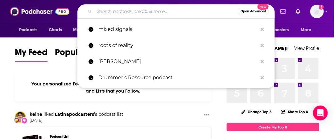  Describe the element at coordinates (55, 30) in the screenshot. I see `a: Charts` at that location.